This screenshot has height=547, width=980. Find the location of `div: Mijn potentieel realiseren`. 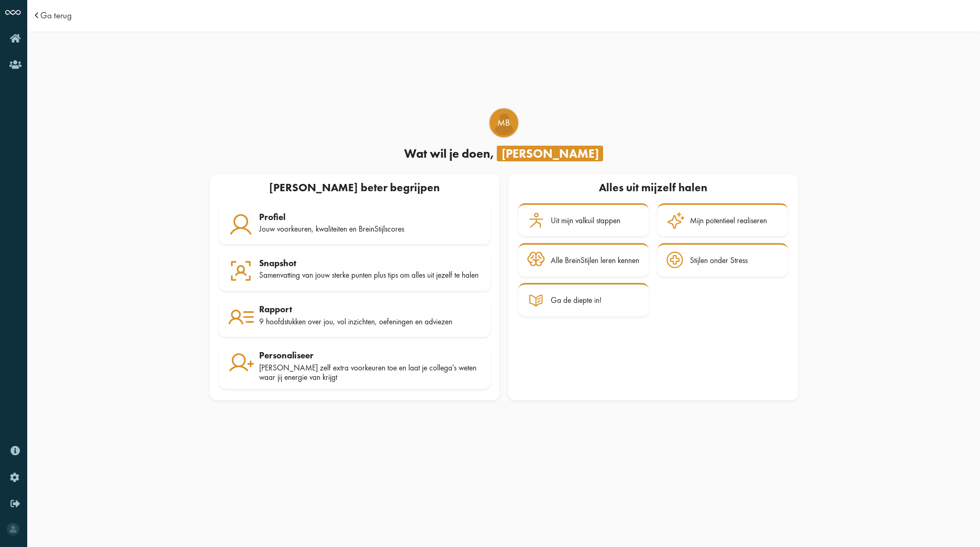

div: Mijn potentieel realiseren is located at coordinates (728, 220).